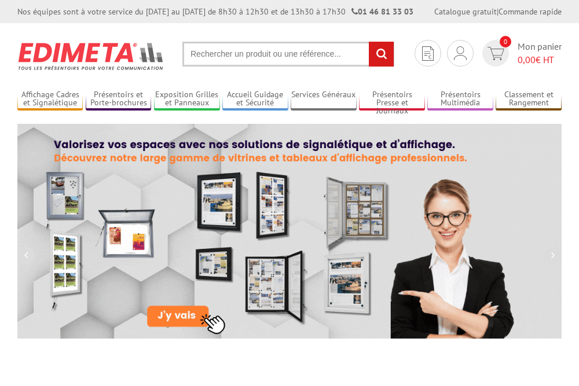 This screenshot has height=386, width=579. I want to click on img: Présentoir, panneau, stand - Edimeta - PLV, affichage, mobilier bureau, entreprise, so click(91, 56).